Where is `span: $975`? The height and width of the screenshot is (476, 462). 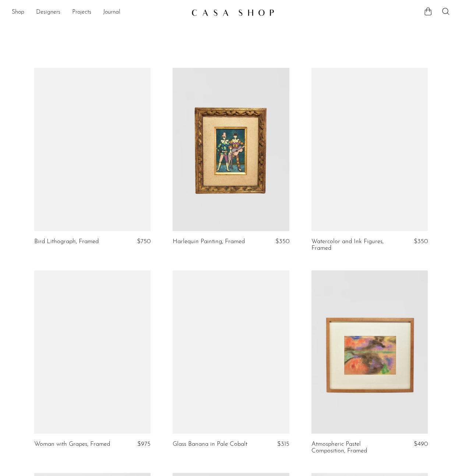 span: $975 is located at coordinates (144, 444).